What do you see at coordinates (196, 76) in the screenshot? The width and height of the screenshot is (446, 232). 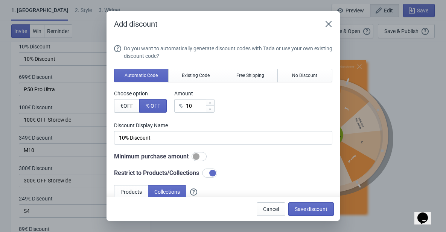 I see `button: Existing Code` at bounding box center [196, 76].